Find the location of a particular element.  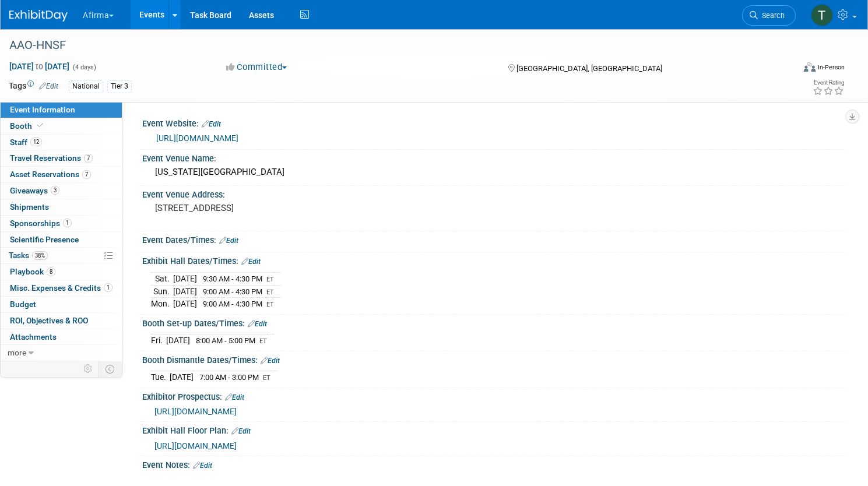

a: Shipments is located at coordinates (61, 206).